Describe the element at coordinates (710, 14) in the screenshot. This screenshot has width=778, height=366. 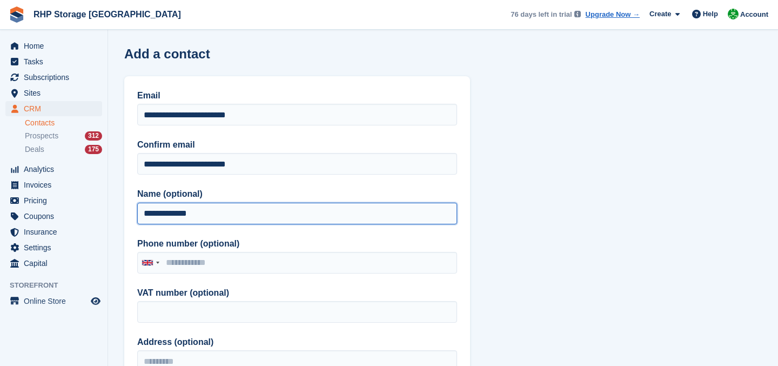
I see `span: Help` at that location.